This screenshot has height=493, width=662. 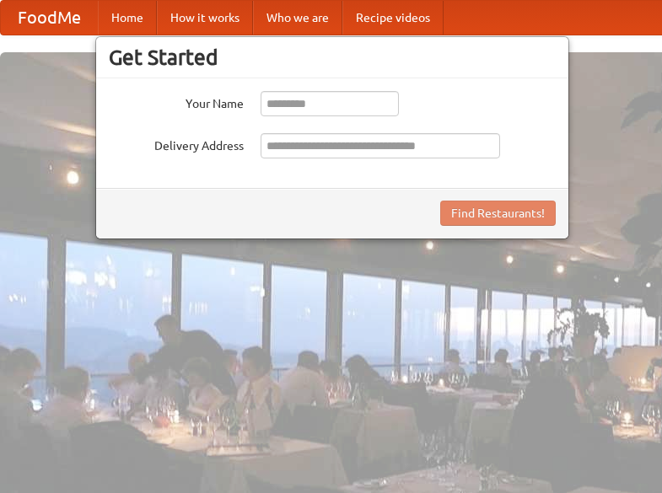 What do you see at coordinates (332, 57) in the screenshot?
I see `h3: Get Started` at bounding box center [332, 57].